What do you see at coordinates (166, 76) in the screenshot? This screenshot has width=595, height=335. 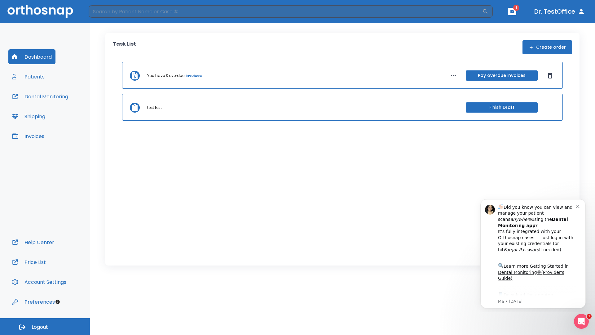 I see `p: You have 3 overdue` at bounding box center [166, 76].